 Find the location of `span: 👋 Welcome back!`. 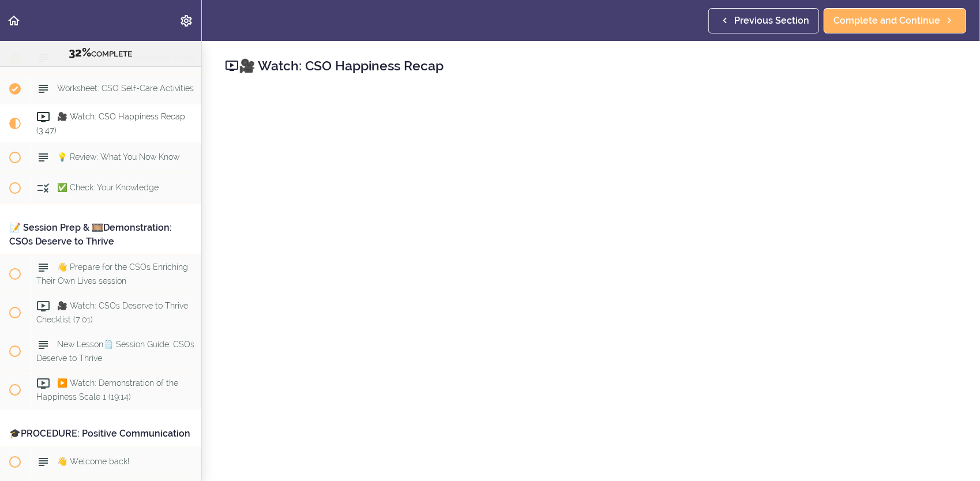

span: 👋 Welcome back! is located at coordinates (93, 462).